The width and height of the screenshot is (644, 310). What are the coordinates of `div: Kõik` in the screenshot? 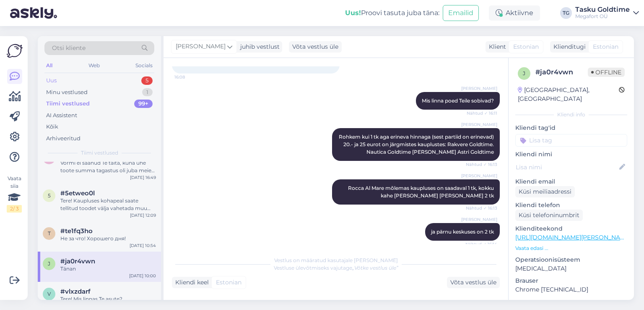 It's located at (52, 127).